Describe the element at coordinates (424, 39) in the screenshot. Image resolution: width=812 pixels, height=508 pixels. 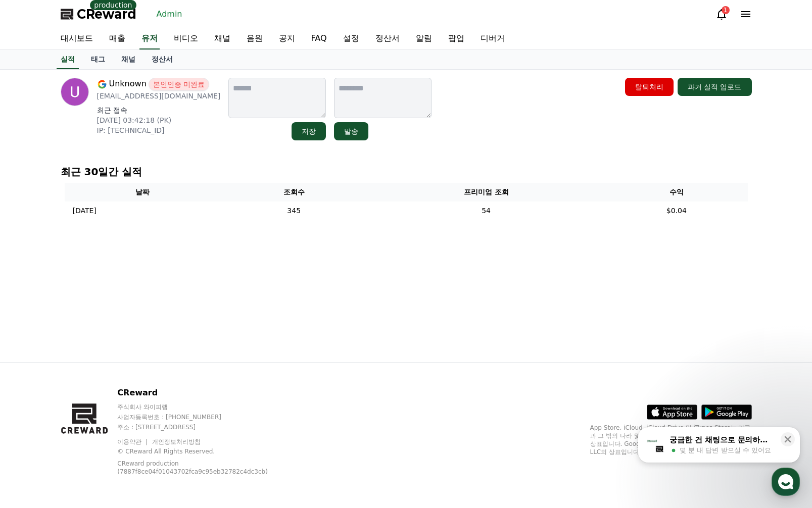
I see `a: 알림` at that location.